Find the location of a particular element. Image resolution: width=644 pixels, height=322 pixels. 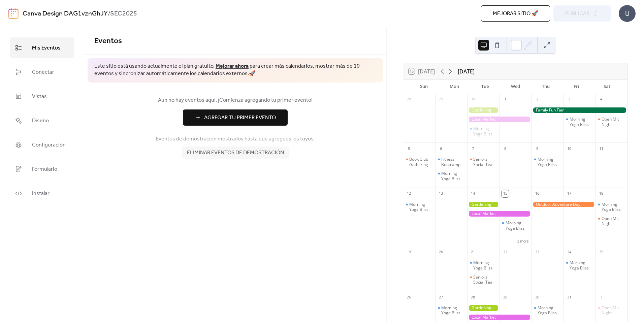

b: SEC2025 is located at coordinates (124, 14).